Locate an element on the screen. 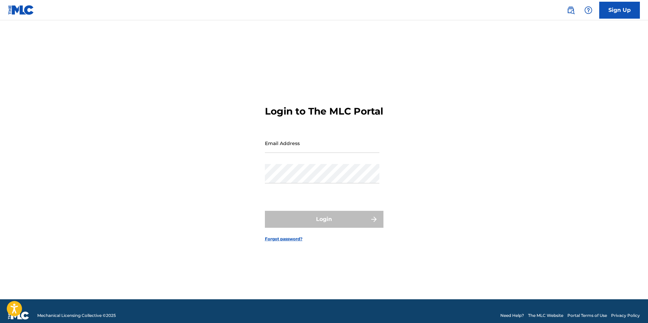 The height and width of the screenshot is (323, 648). a: Forgot password? is located at coordinates (284, 239).